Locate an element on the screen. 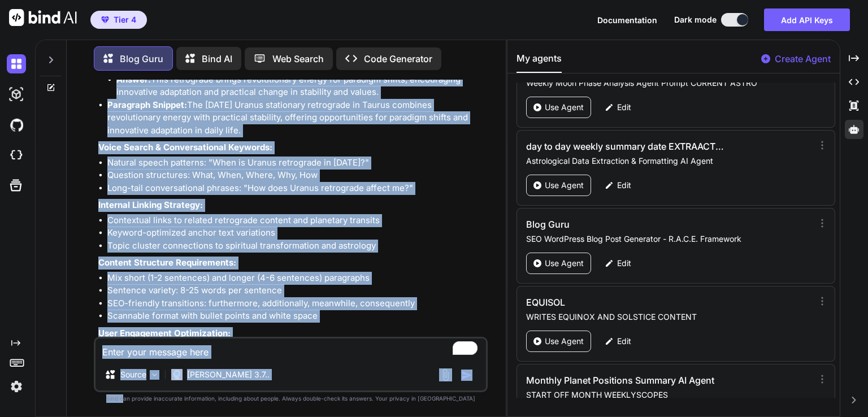  p: Create Agent is located at coordinates (803, 59).